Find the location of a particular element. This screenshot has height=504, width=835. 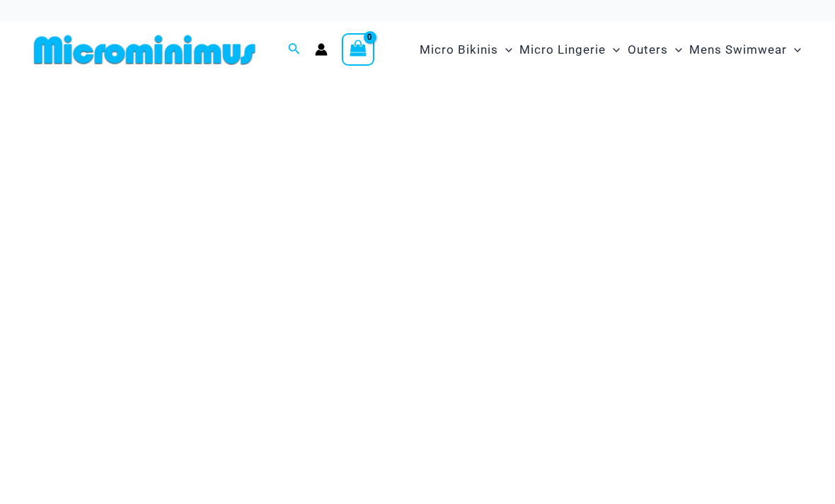

span: Mens Swimwear is located at coordinates (738, 49).